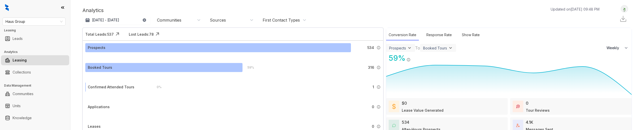 The height and width of the screenshot is (130, 644). What do you see at coordinates (530, 123) in the screenshot?
I see `div: 4.1K` at bounding box center [530, 123].